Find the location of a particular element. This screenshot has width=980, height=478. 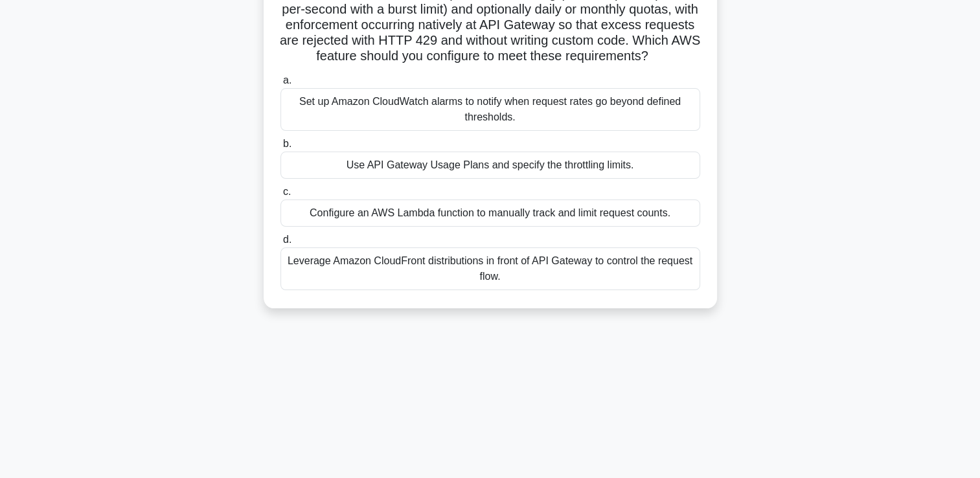

div: Use API Gateway Usage Plans and specify the throttling limits. is located at coordinates (490, 165).